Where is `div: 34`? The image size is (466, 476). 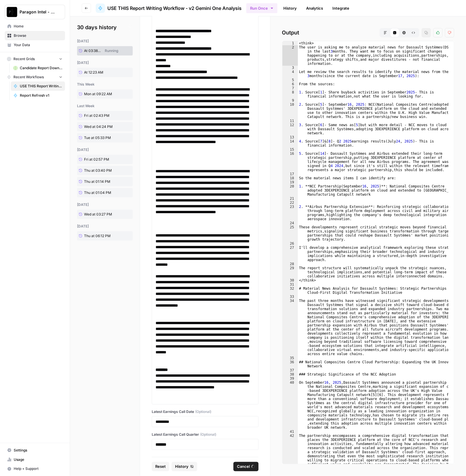
div: 34 is located at coordinates (290, 327).